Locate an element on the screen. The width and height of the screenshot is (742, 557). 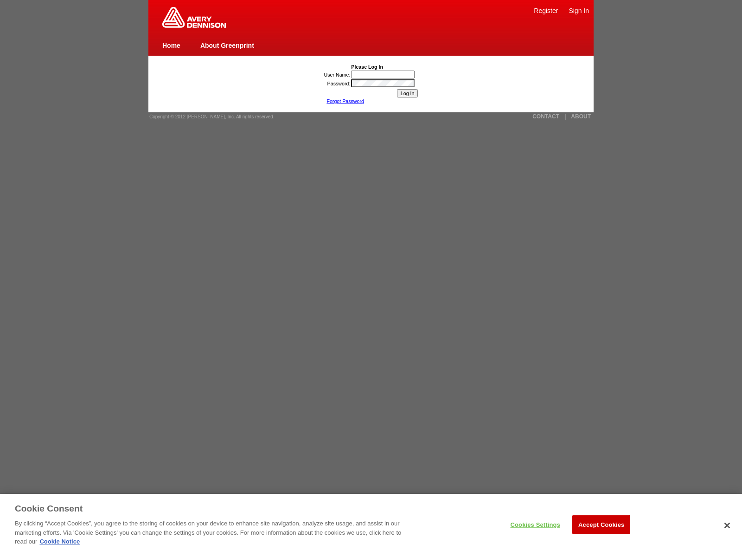
a: CONTACT is located at coordinates (546, 116).